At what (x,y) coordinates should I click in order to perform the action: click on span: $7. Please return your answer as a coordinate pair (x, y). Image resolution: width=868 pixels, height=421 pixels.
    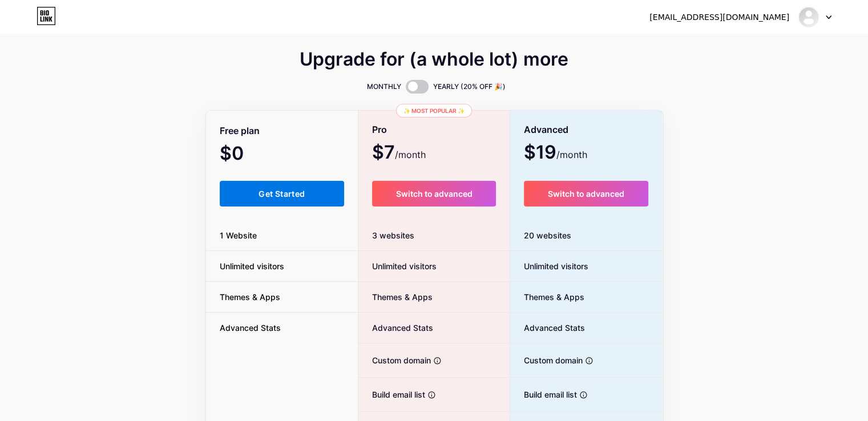
    Looking at the image, I should click on (399, 154).